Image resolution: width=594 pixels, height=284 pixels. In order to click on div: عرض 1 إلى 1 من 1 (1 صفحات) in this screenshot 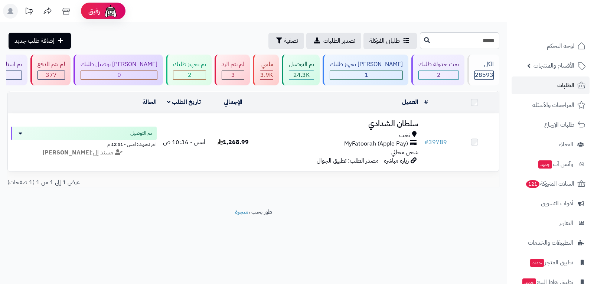, I will do `click(128, 182)`.